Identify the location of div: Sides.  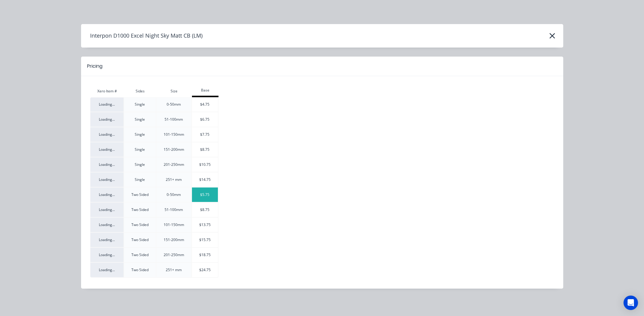
(140, 91).